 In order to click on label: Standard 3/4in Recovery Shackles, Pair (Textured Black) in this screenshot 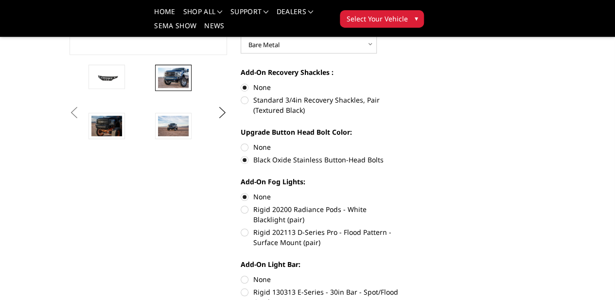, I will do `click(319, 105)`.